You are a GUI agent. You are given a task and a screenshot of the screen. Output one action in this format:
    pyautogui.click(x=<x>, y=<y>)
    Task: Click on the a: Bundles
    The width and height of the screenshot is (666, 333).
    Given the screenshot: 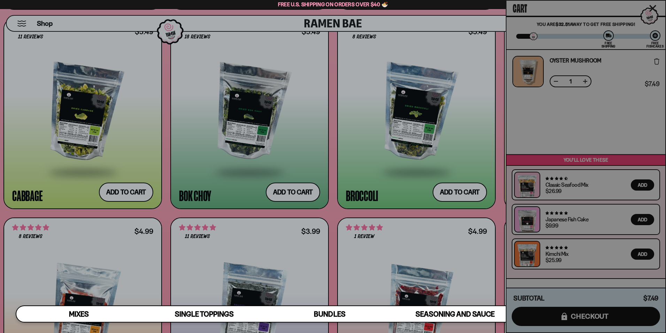 What is the action you would take?
    pyautogui.click(x=330, y=313)
    